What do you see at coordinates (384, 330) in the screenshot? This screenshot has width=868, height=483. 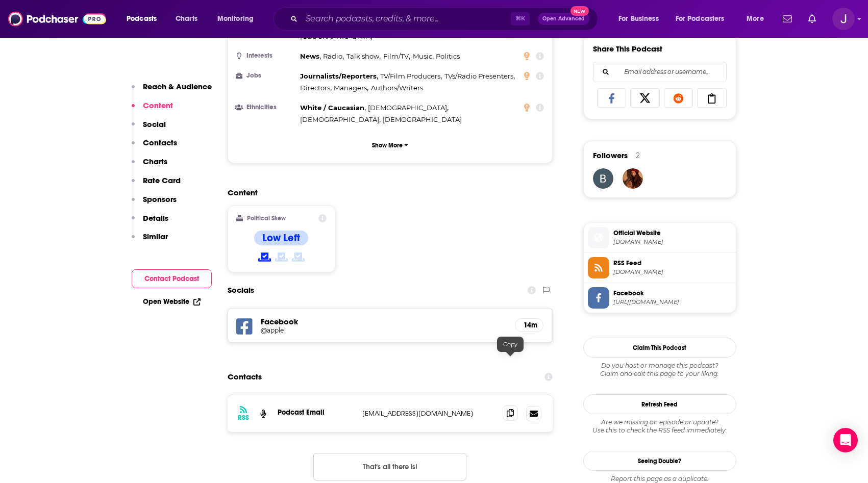 I see `a: @apple` at bounding box center [384, 330].